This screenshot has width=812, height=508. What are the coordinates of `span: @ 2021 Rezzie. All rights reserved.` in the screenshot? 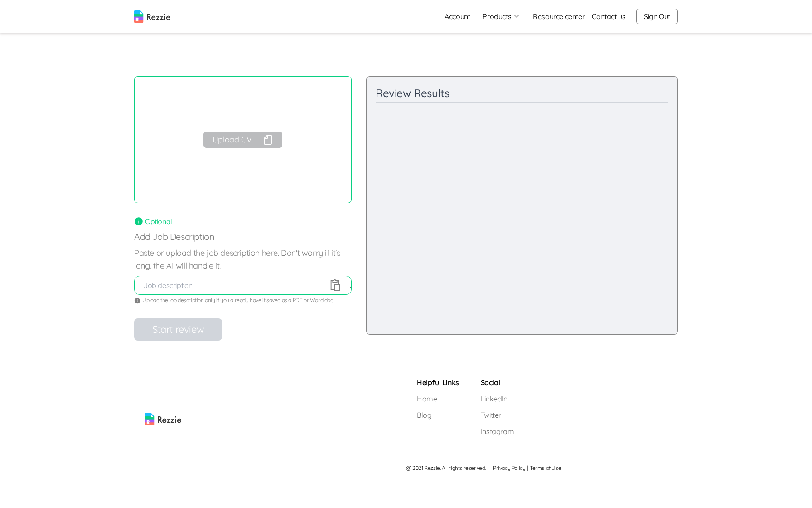 It's located at (446, 468).